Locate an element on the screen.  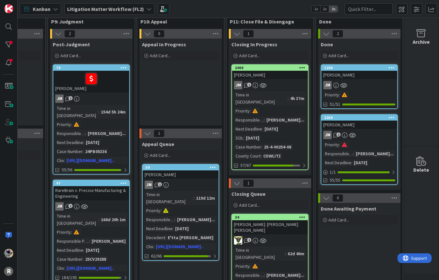
span: 57/67 is located at coordinates (245, 165).